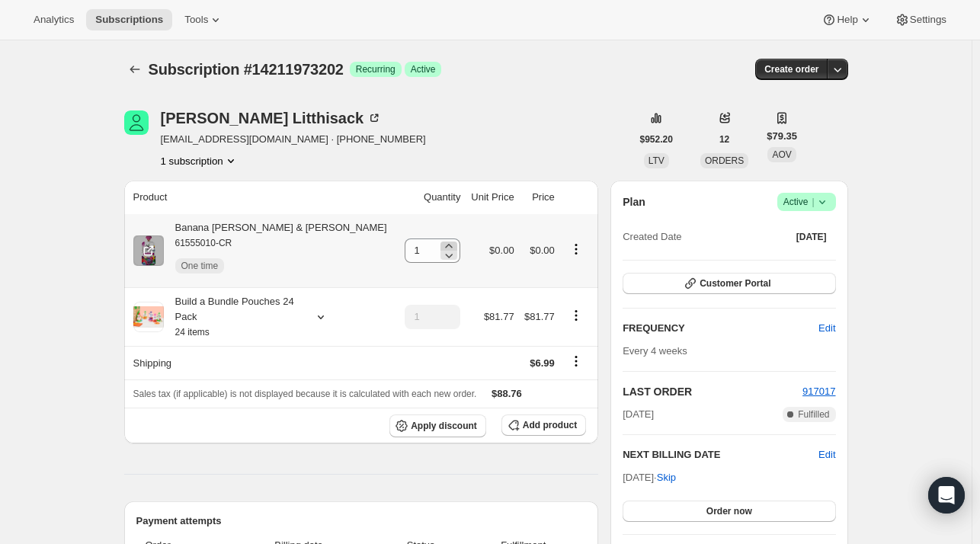  What do you see at coordinates (261, 363) in the screenshot?
I see `th: Shipping` at bounding box center [261, 363].